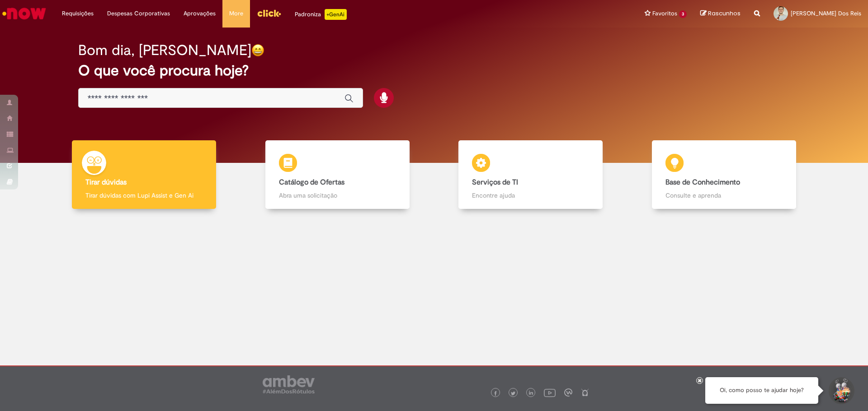 The image size is (868, 411). I want to click on a: Base de Conhecimento Consulte e aprenda, so click(725, 175).